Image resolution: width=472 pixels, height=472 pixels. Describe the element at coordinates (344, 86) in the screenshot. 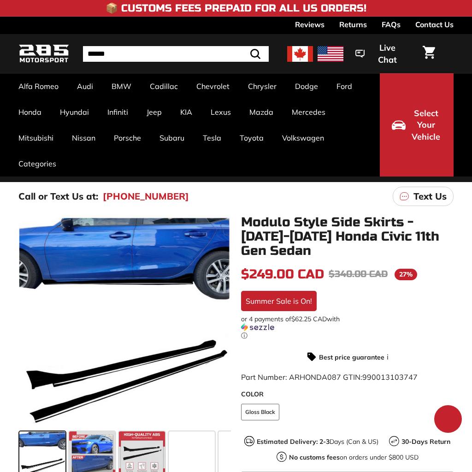

I see `a: Ford` at that location.